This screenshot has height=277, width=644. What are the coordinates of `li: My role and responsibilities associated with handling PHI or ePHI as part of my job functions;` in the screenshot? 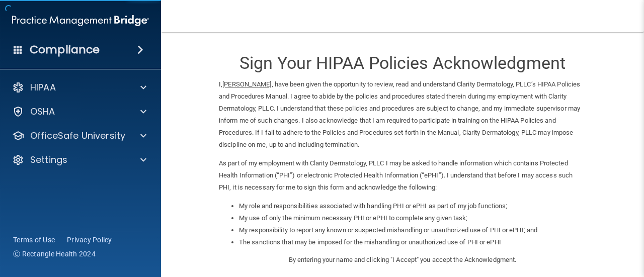 It's located at (413, 206).